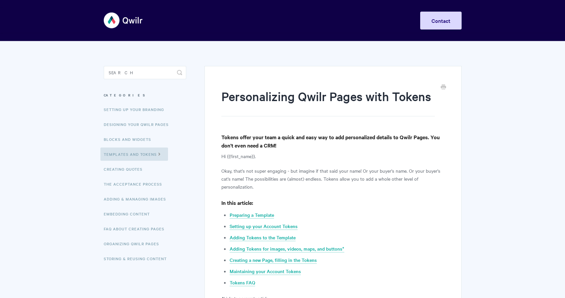 This screenshot has height=298, width=565. Describe the element at coordinates (263, 226) in the screenshot. I see `a: Setting up your Account Tokens` at that location.